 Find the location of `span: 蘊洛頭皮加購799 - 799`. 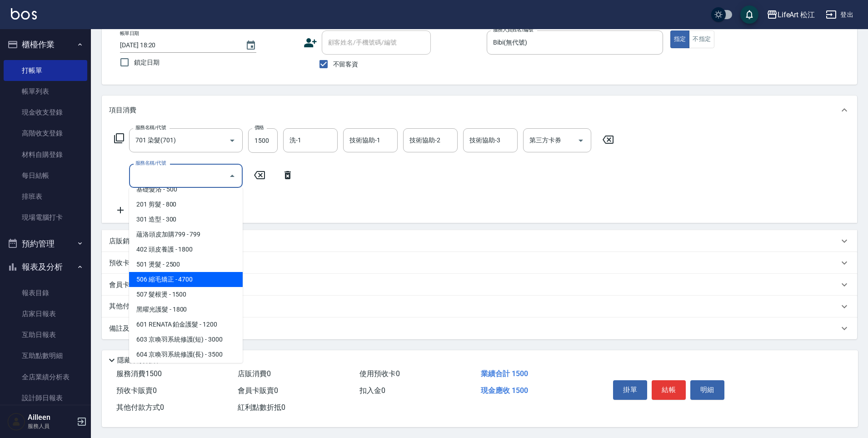

span: 蘊洛頭皮加購799 - 799 is located at coordinates (186, 234).